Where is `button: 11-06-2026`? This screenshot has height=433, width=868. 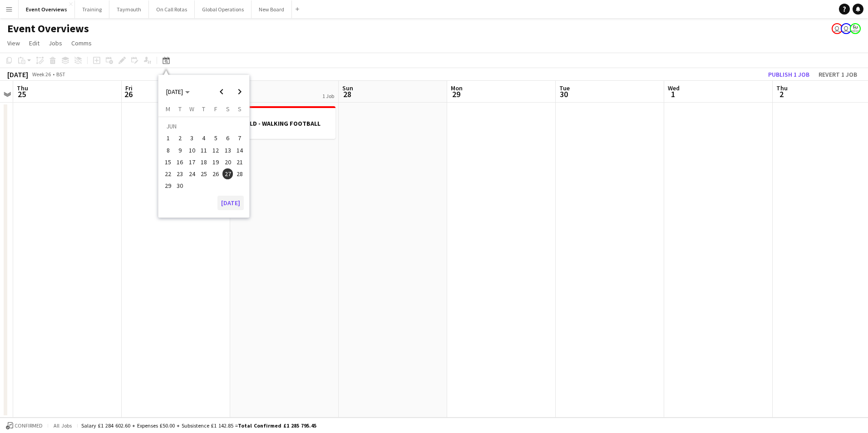
button: 11-06-2026 is located at coordinates (204, 150).